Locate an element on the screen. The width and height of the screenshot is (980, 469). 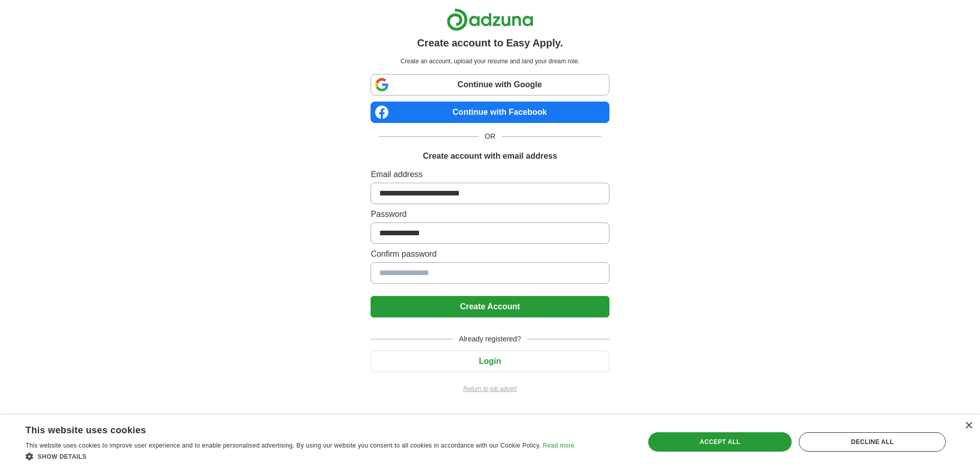
span: OR is located at coordinates (490, 136).